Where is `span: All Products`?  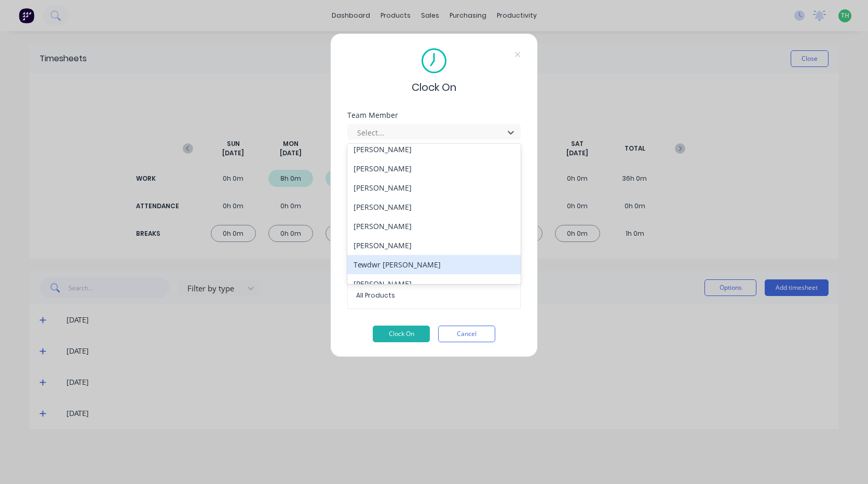 span: All Products is located at coordinates (434, 295).